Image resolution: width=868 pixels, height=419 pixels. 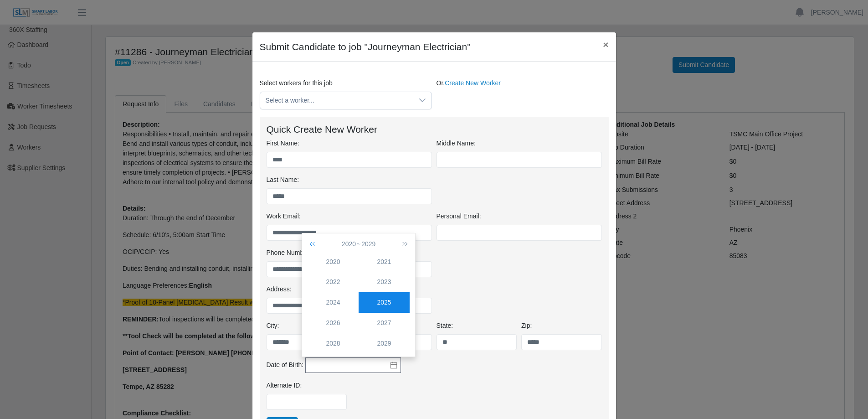 I want to click on div: 2027, so click(x=384, y=322).